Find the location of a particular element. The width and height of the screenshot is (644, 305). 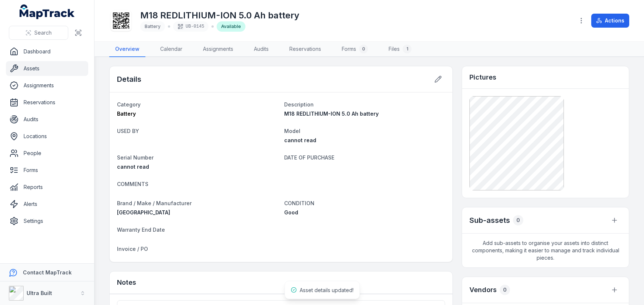

span: Description is located at coordinates (299, 104).